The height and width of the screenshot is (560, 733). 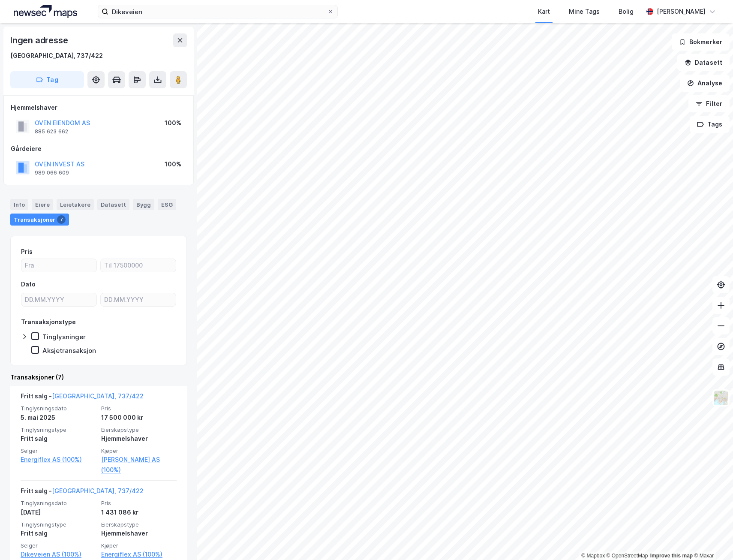 I want to click on div: Gårdeiere, so click(x=98, y=148).